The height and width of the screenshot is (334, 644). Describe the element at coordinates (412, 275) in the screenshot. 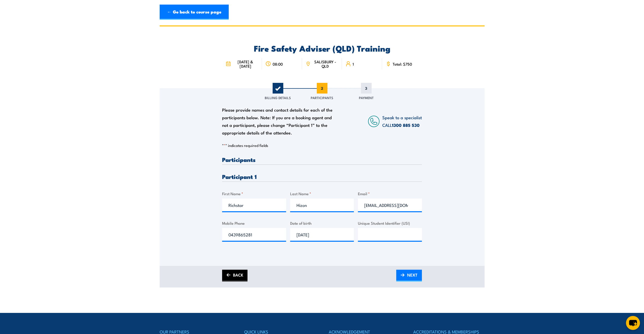

I see `span: NEXT` at that location.